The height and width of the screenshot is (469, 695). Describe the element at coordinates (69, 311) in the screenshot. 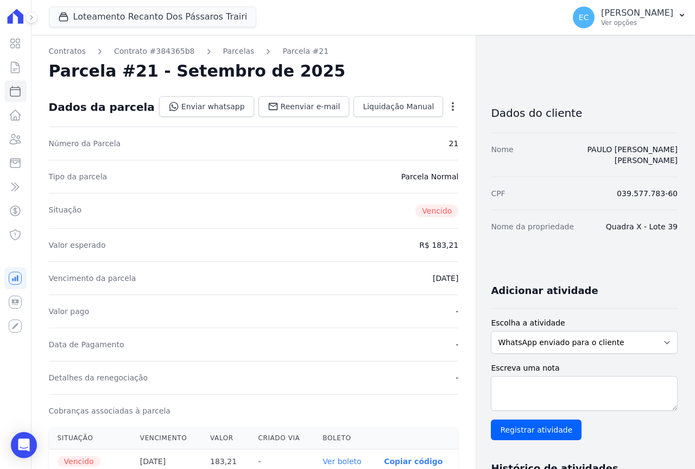

I see `dt: Valor pago` at that location.